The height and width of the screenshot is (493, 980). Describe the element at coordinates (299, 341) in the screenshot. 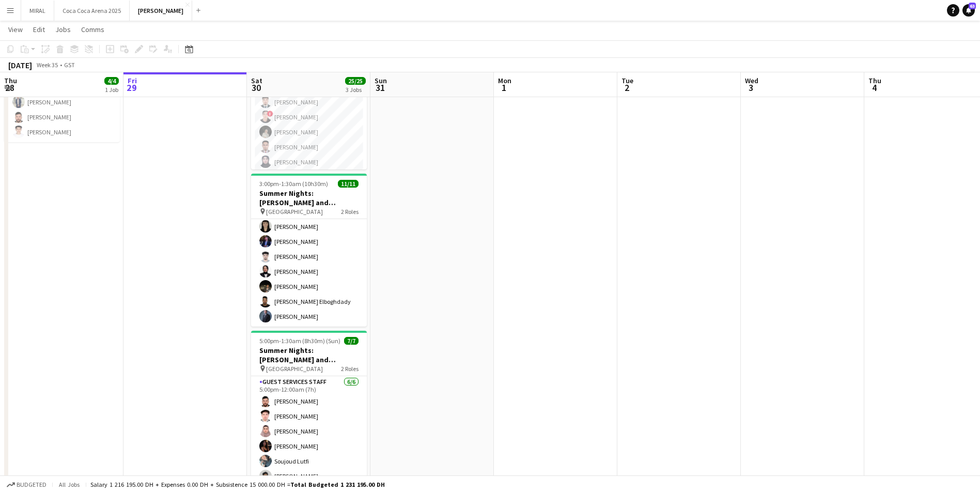

I see `span: 5:00pm-1:30am (8h30m) (Sun)` at that location.